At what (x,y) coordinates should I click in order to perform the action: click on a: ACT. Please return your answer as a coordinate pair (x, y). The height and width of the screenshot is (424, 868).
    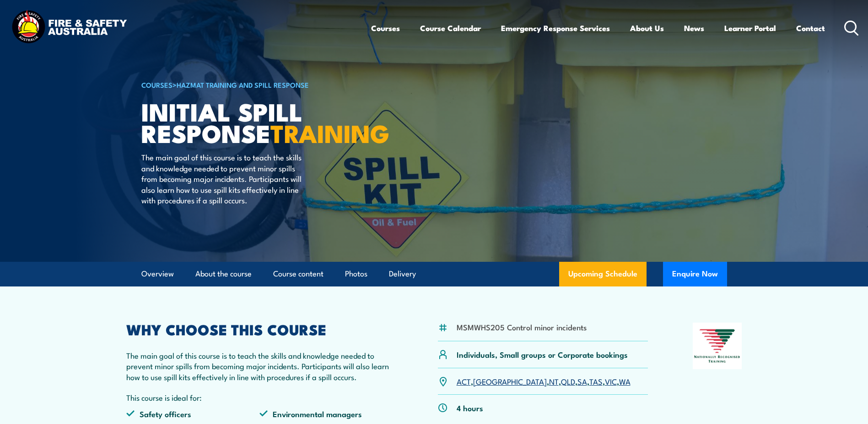
    Looking at the image, I should click on (464, 381).